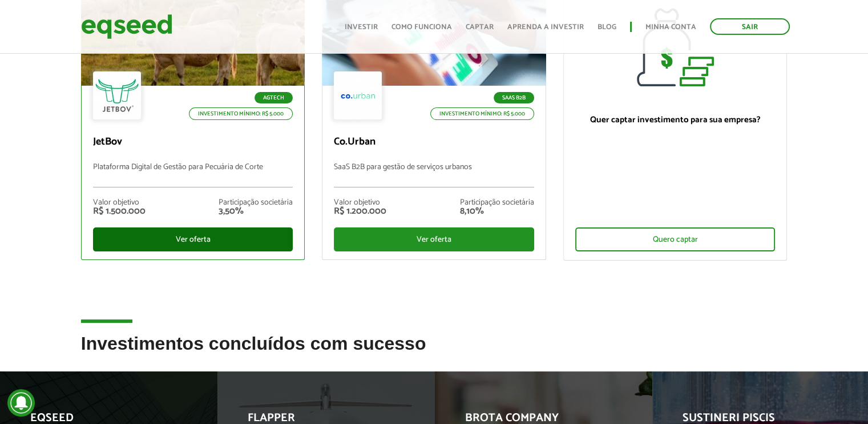 The height and width of the screenshot is (424, 868). I want to click on div: R$ 1.500.000, so click(119, 211).